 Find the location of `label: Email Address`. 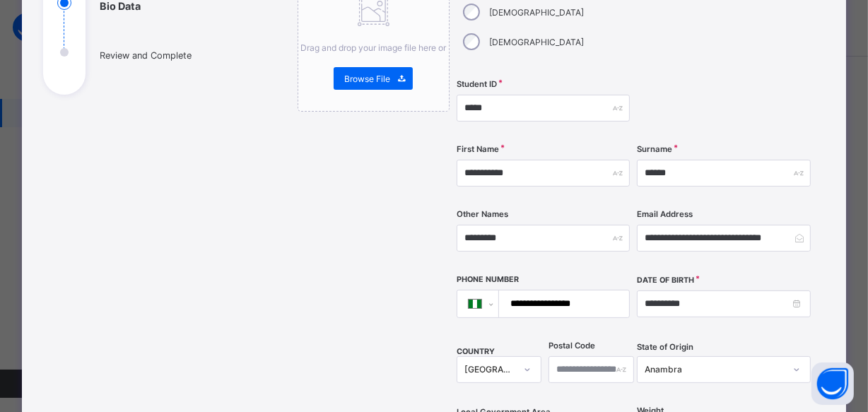

label: Email Address is located at coordinates (664, 214).